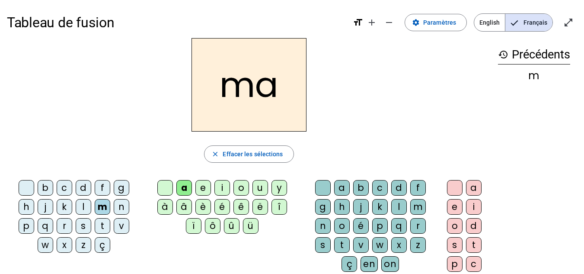  I want to click on mat-icon: settings, so click(416, 22).